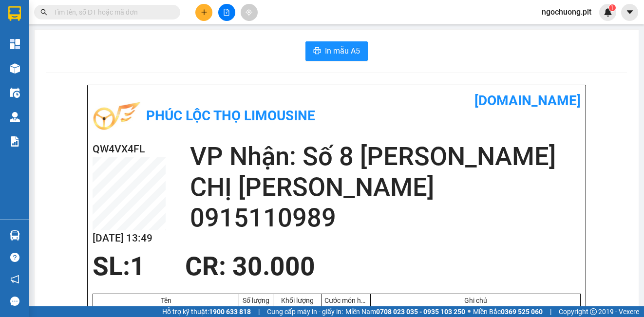  What do you see at coordinates (15, 141) in the screenshot?
I see `img: solution-icon` at bounding box center [15, 141].